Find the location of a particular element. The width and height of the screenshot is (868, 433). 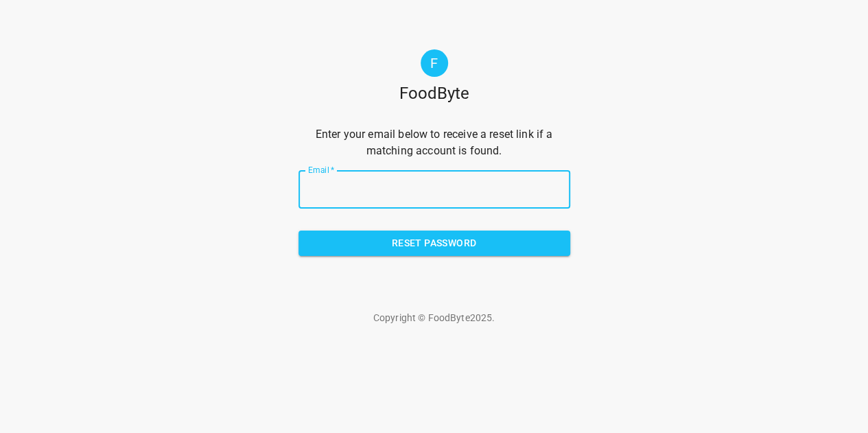

div: F is located at coordinates (434, 63).